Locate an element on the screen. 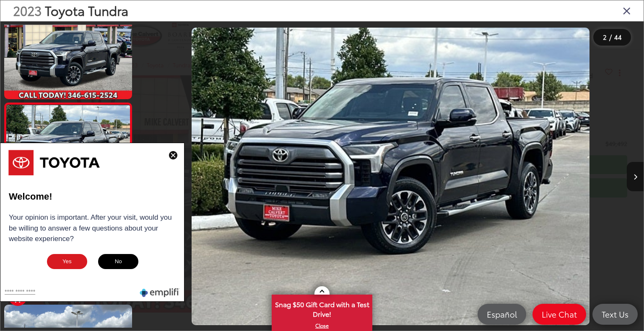 Image resolution: width=644 pixels, height=331 pixels. span: Text Us is located at coordinates (615, 314).